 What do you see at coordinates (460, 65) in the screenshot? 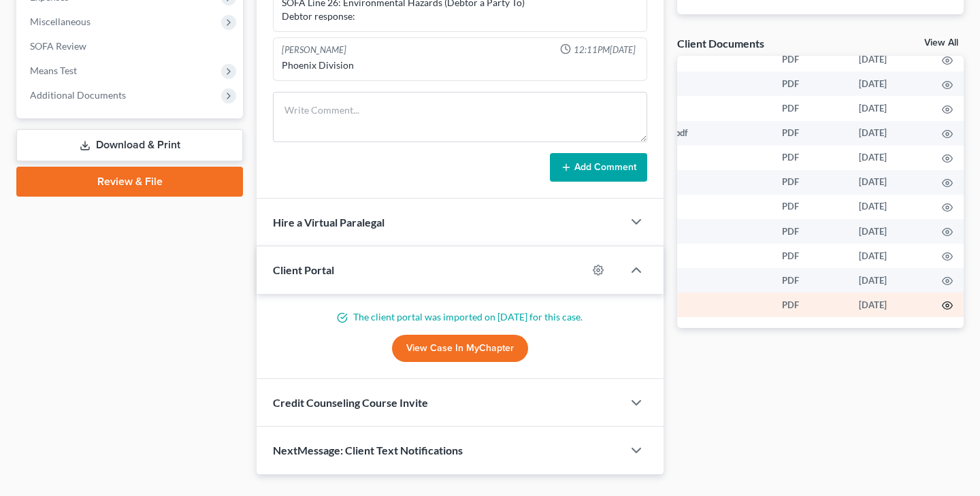
I see `div: Phoenix Division` at bounding box center [460, 65].